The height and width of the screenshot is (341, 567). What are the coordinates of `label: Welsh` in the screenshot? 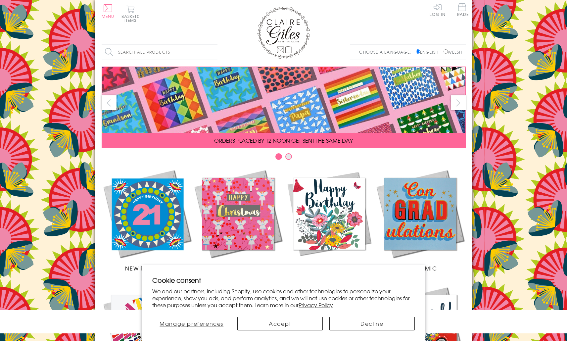 It's located at (453, 52).